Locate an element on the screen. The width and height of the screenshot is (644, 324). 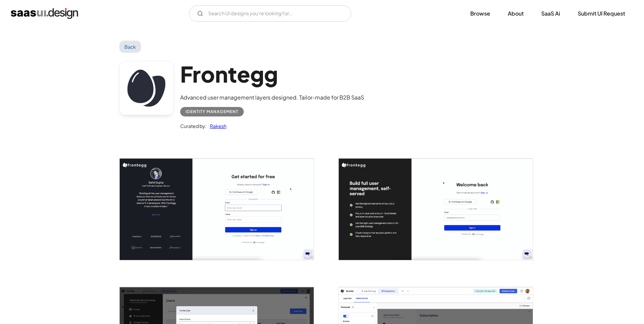
a: Browse is located at coordinates (480, 14).